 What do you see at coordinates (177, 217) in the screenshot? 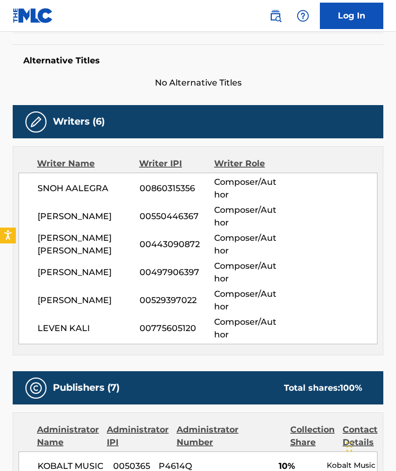
I see `span: 00550446367` at bounding box center [177, 217].